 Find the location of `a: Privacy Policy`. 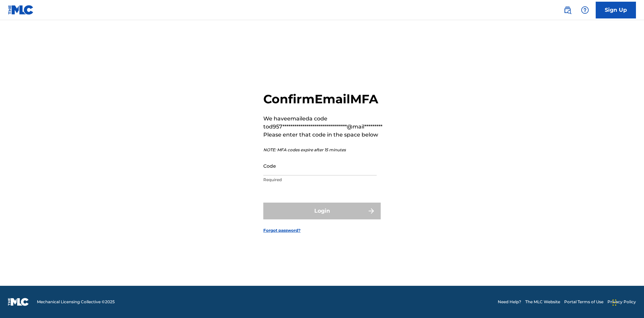

a: Privacy Policy is located at coordinates (622, 301).